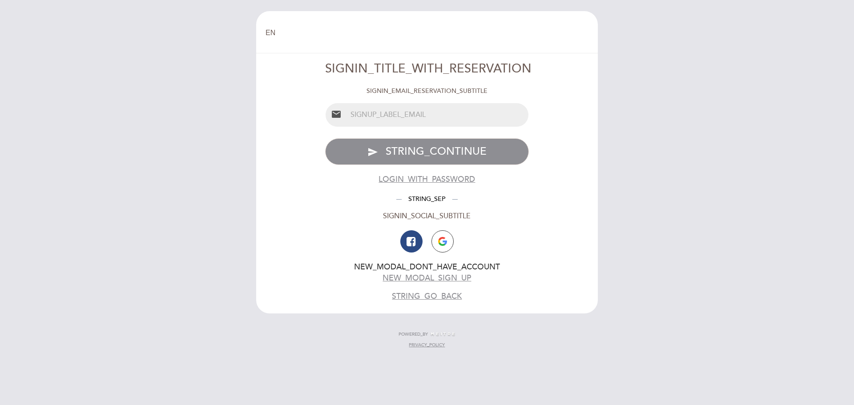 This screenshot has width=854, height=405. I want to click on span: NEW_MODAL_DONT_HAVE_ACCOUNT, so click(427, 267).